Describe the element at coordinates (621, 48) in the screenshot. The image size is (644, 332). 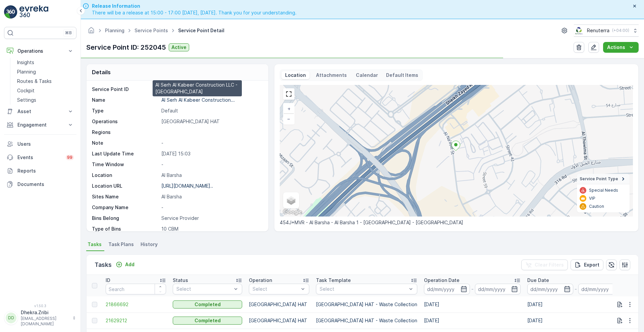
I see `button: Actions` at that location.